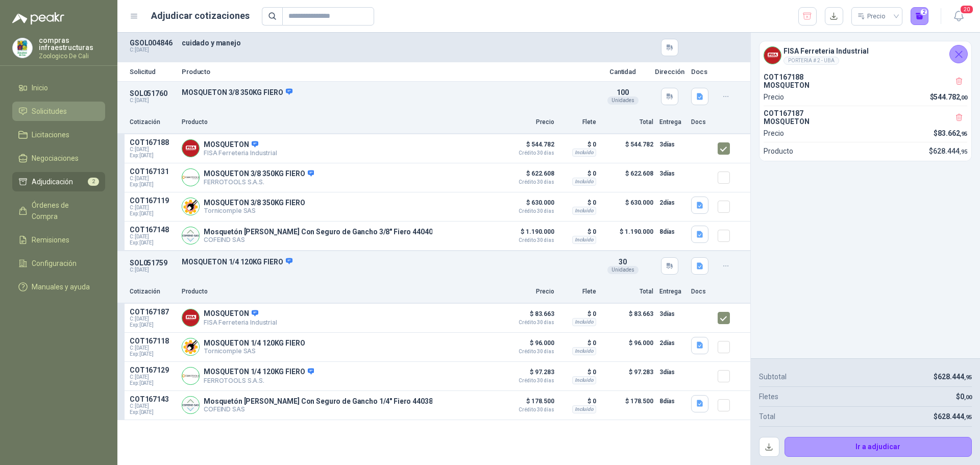 The width and height of the screenshot is (980, 465). I want to click on span: Órdenes de Compra, so click(63, 211).